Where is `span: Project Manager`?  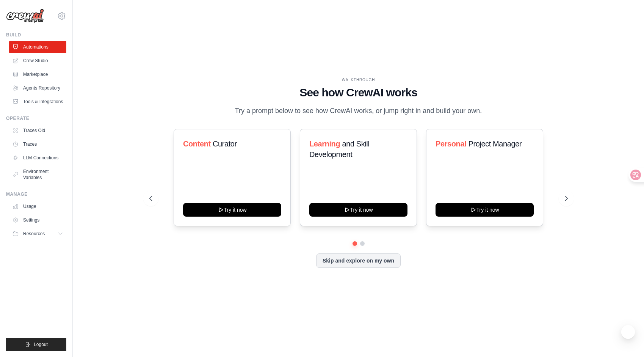
span: Project Manager is located at coordinates (495, 144).